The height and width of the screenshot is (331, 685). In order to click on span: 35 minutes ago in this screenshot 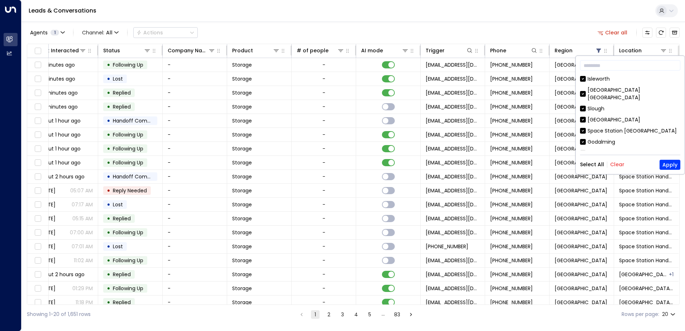, I will do `click(58, 107)`.